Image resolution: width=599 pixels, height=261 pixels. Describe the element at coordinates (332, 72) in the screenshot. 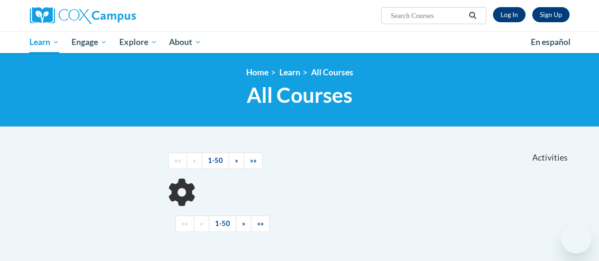

I see `a: All Courses` at that location.